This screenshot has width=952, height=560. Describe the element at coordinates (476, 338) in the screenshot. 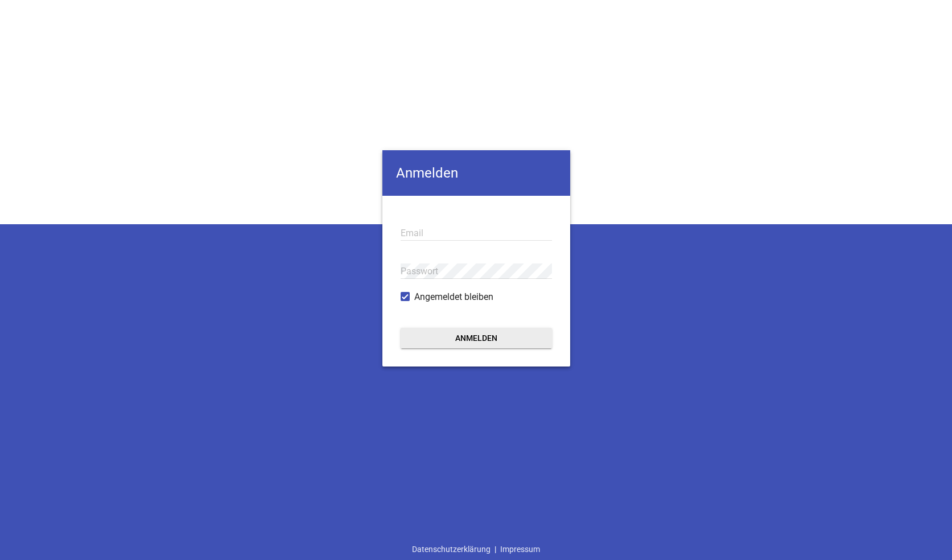

I see `button: Anmelden` at that location.